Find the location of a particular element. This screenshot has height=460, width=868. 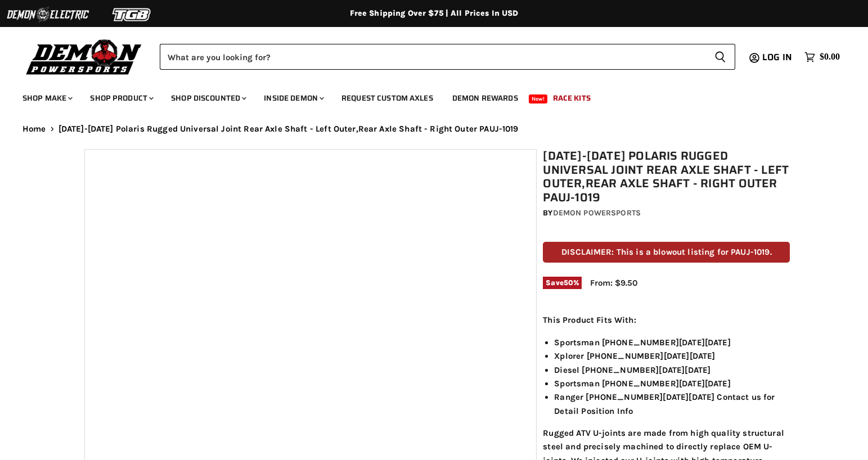

span: $0.00 is located at coordinates (830, 57).